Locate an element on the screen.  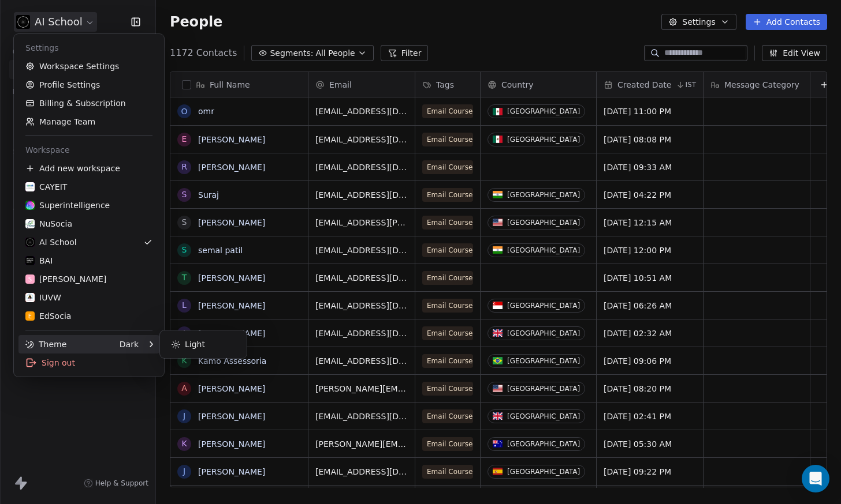
div: CAYEIT is located at coordinates (46, 187).